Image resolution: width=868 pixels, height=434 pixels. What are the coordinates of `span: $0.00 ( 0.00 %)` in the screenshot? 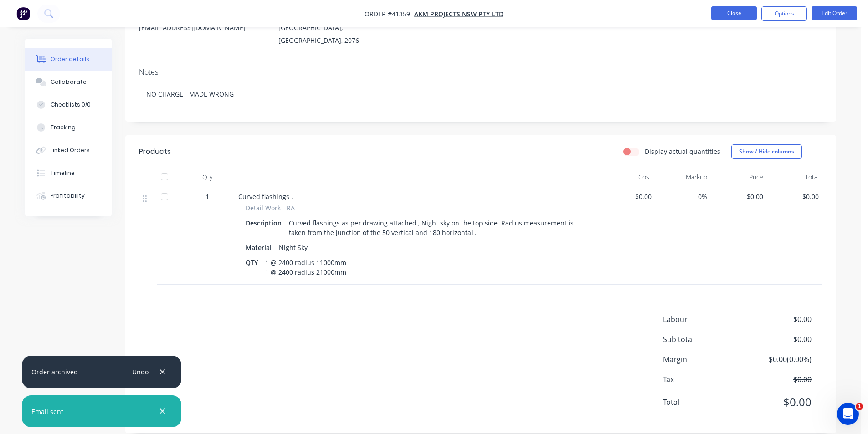 It's located at (778, 359).